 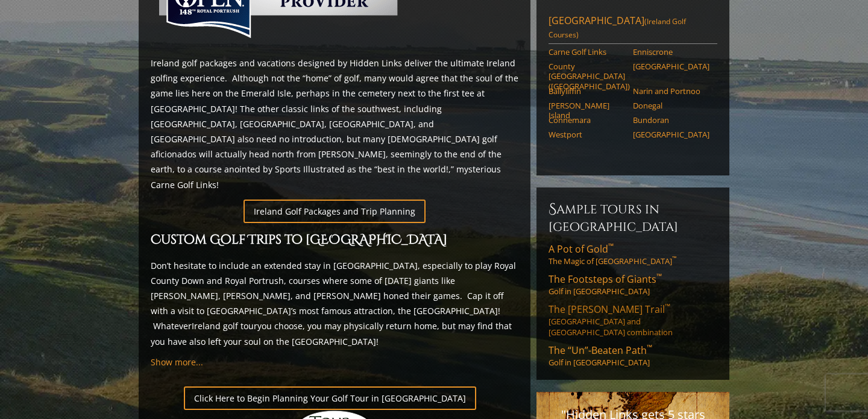 I want to click on a: Narin and Portnoo, so click(x=671, y=91).